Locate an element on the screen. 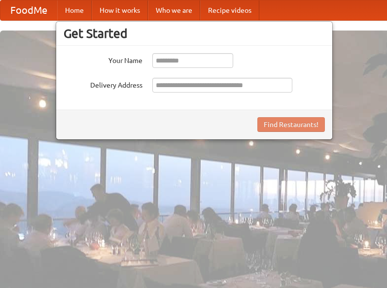  label: Delivery Address is located at coordinates (103, 84).